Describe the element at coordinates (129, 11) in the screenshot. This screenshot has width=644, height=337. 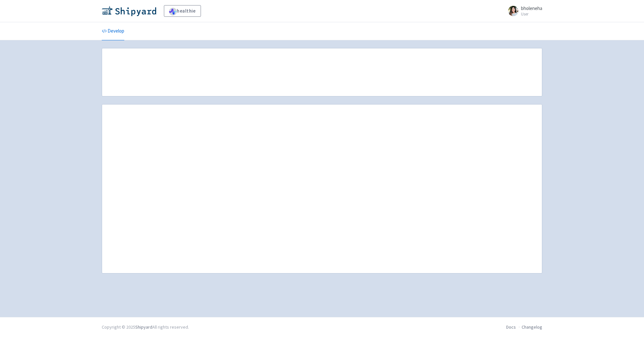
I see `img: Shipyard logo` at that location.